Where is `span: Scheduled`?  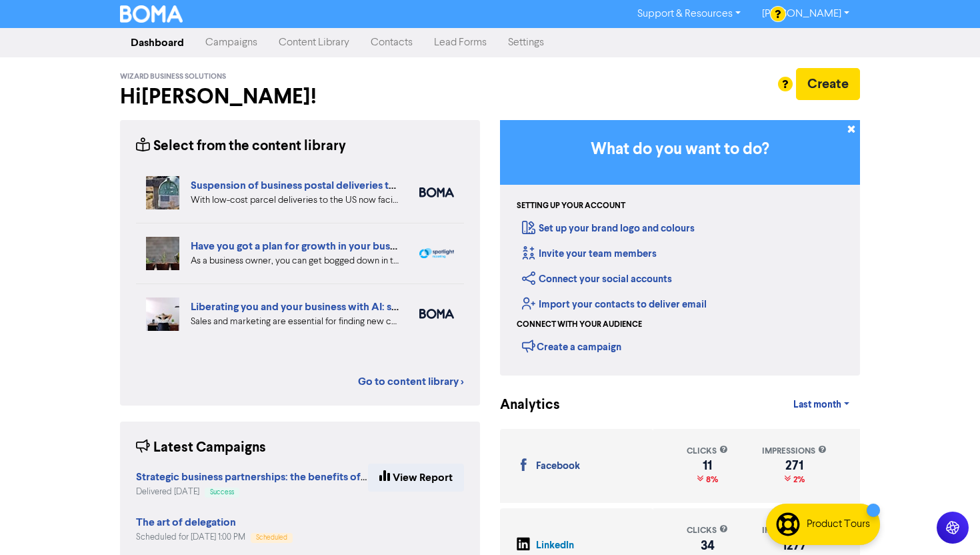
span: Scheduled is located at coordinates (271, 538).